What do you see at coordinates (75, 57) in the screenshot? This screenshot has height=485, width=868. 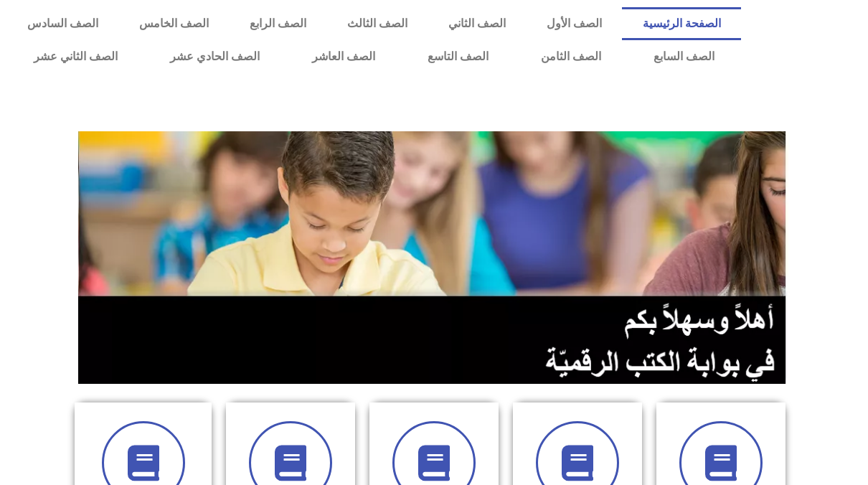 I see `a: الصف الثاني عشر` at bounding box center [75, 57].